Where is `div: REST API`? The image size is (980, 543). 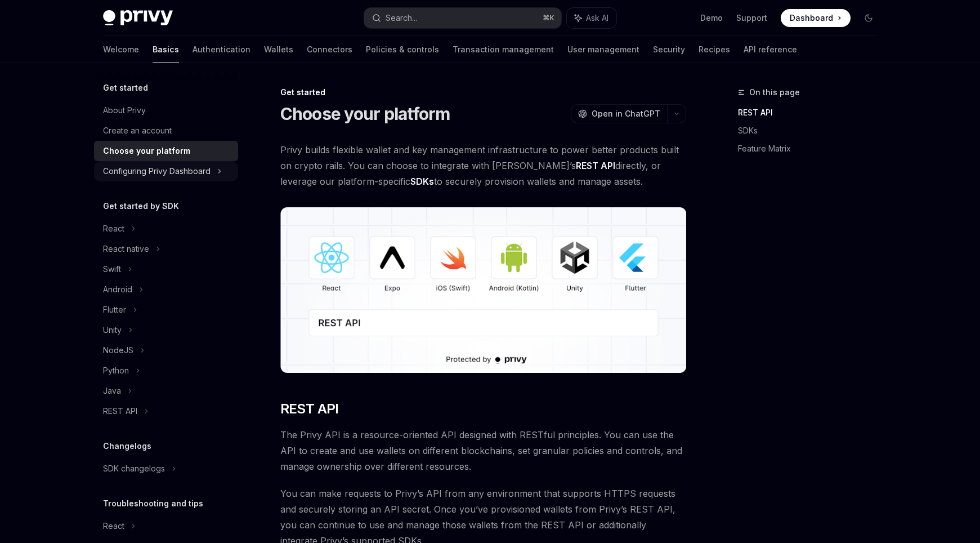
div: REST API is located at coordinates (120, 411).